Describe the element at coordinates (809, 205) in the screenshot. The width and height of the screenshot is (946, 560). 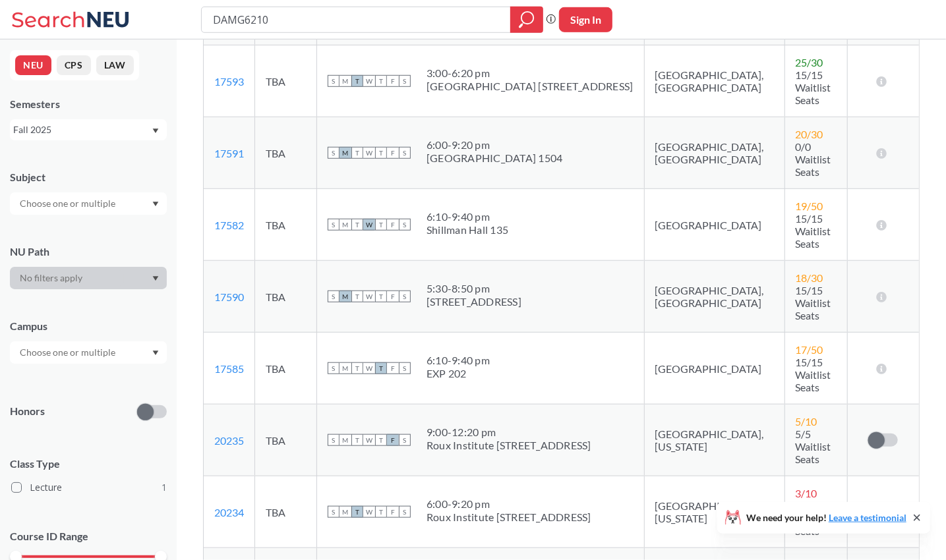
I see `span: 19 / 50` at that location.